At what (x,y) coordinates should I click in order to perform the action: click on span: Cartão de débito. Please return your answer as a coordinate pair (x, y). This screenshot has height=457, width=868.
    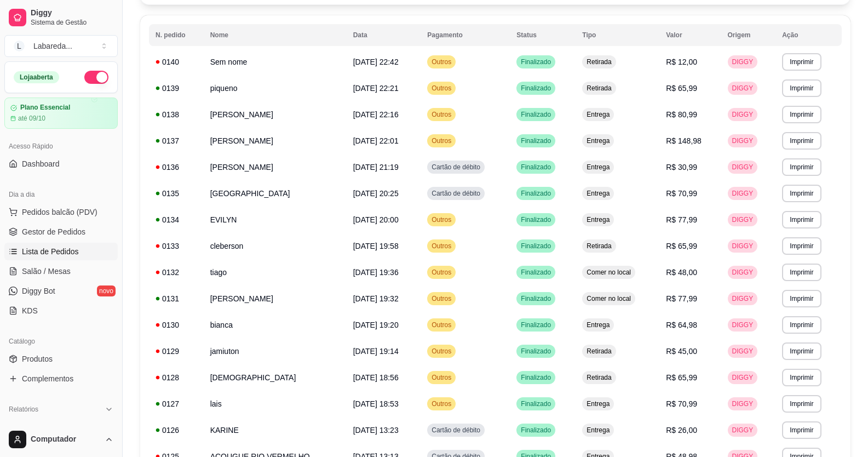
    Looking at the image, I should click on (455, 430).